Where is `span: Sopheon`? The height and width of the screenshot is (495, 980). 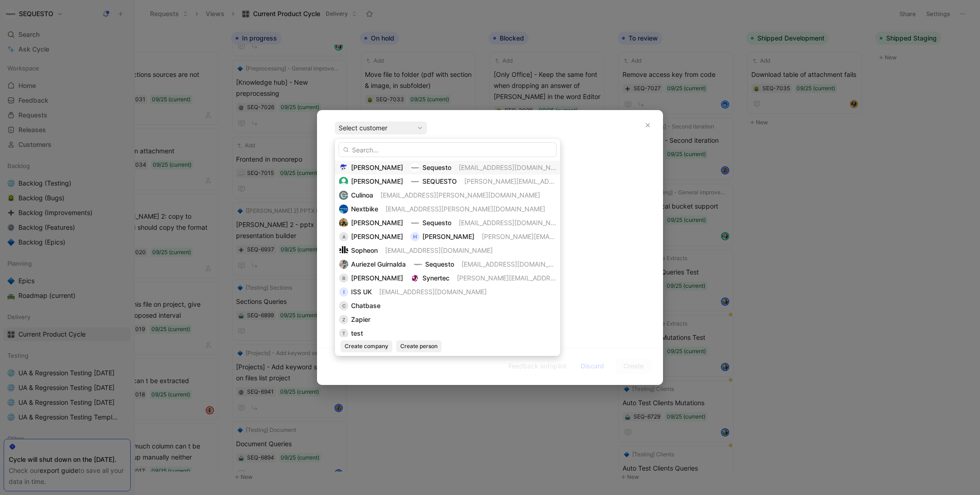
span: Sopheon is located at coordinates (365, 250).